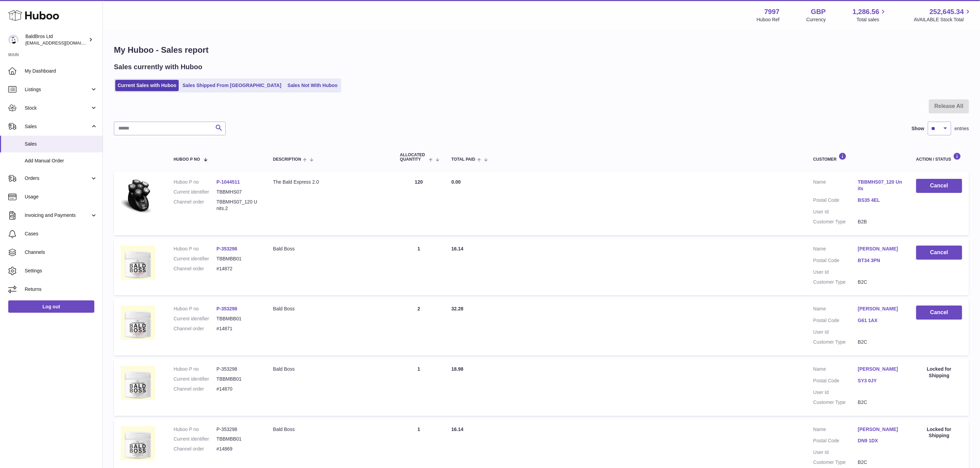 The image size is (980, 468). I want to click on a: 252,645.34 AVAILABLE Stock Total, so click(943, 15).